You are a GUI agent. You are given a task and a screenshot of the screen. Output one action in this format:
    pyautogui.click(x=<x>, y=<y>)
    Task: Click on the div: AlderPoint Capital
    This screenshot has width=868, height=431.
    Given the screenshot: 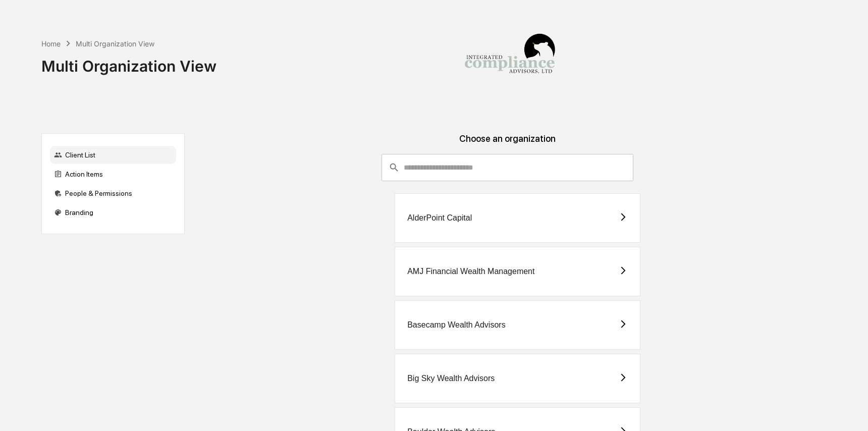 What is the action you would take?
    pyautogui.click(x=439, y=218)
    